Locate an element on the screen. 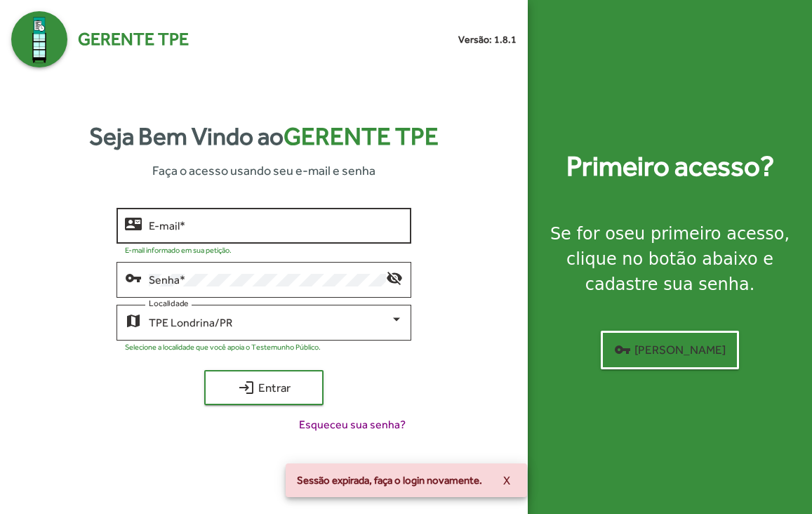  small: Versão: 1.8.1 is located at coordinates (487, 39).